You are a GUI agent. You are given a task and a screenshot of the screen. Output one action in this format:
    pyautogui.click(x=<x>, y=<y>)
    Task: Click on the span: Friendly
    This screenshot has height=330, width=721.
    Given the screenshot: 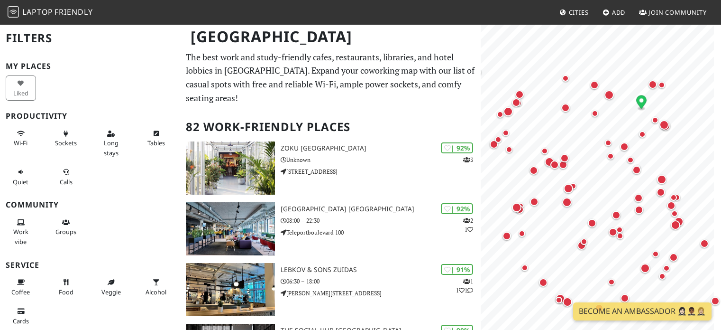 What is the action you would take?
    pyautogui.click(x=74, y=12)
    